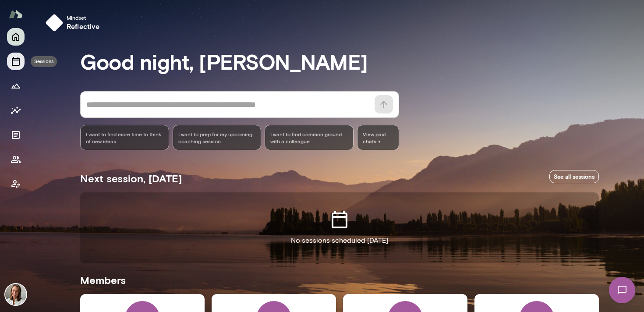  Describe the element at coordinates (74, 23) in the screenshot. I see `button: Mindsetreflective` at that location.